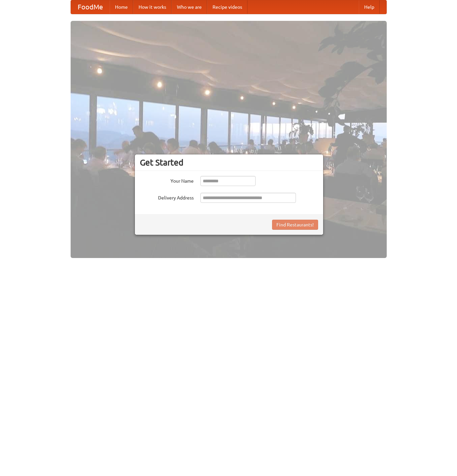 The height and width of the screenshot is (476, 457). What do you see at coordinates (295, 225) in the screenshot?
I see `button: Find Restaurants!` at bounding box center [295, 225].